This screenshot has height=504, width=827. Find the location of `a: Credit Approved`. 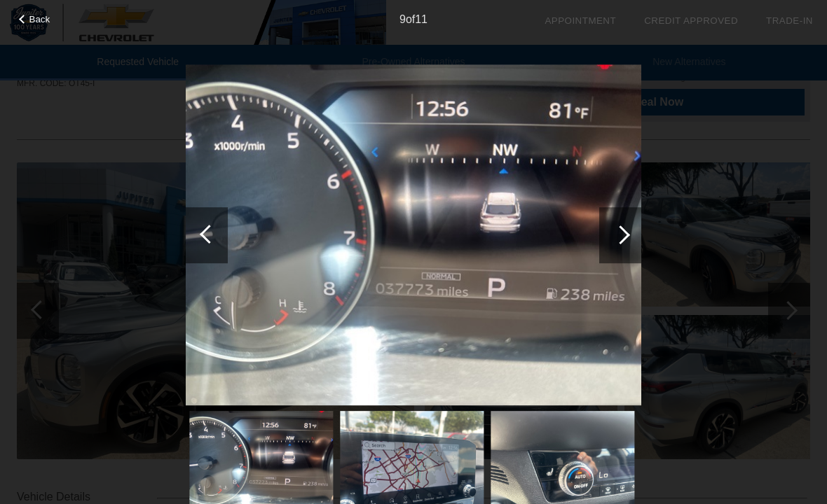

a: Credit Approved is located at coordinates (691, 20).